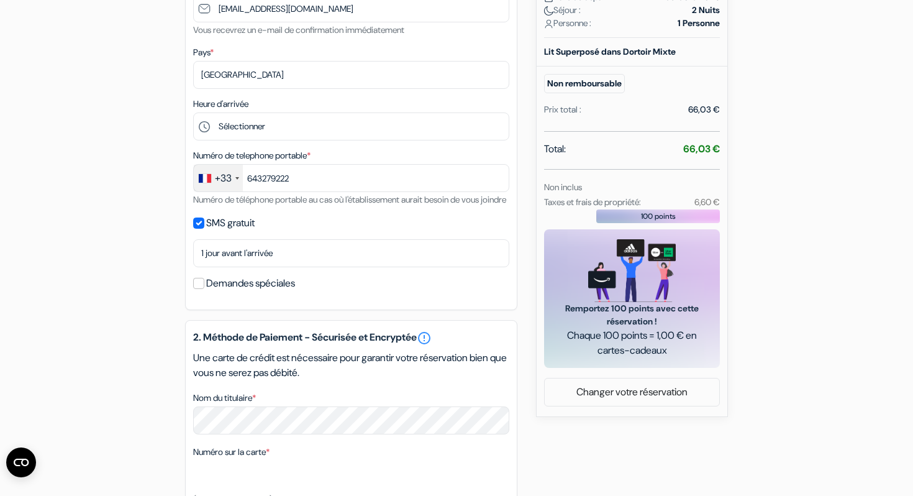  I want to click on img: user_icon.svg, so click(549, 24).